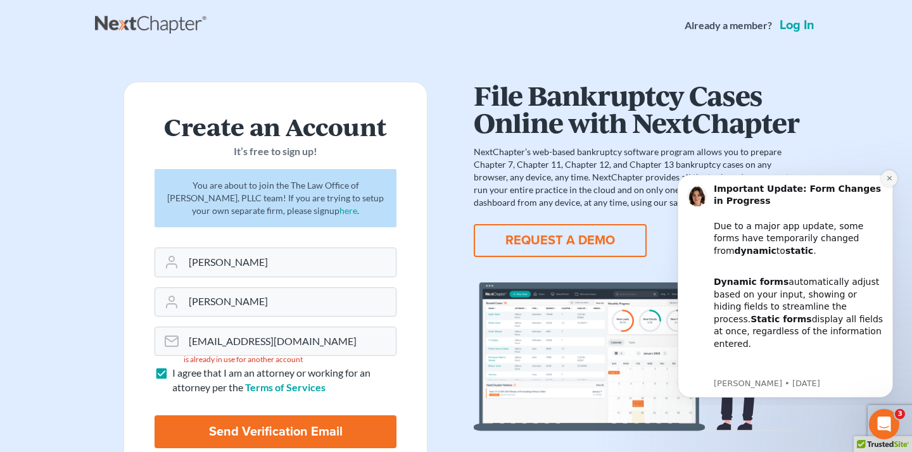 This screenshot has width=912, height=452. I want to click on div: Notification stack, so click(127, 155).